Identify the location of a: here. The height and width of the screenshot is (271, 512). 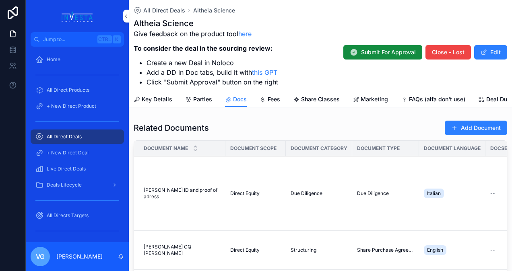
(245, 34).